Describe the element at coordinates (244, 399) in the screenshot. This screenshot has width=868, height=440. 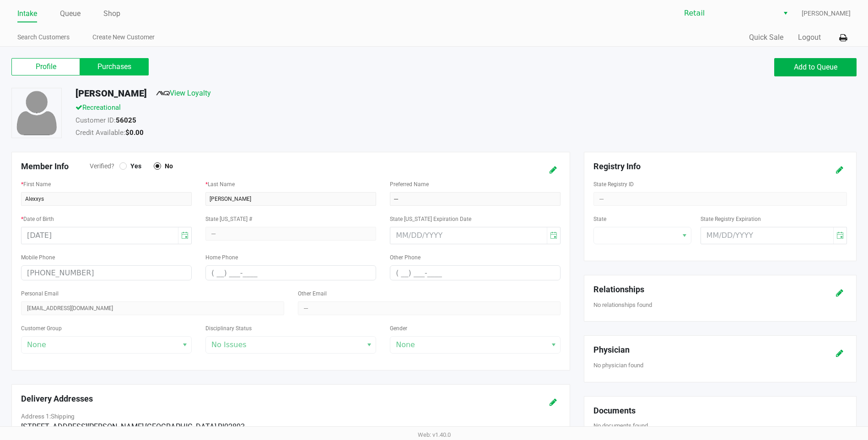
I see `h5: Delivery Addresses` at that location.